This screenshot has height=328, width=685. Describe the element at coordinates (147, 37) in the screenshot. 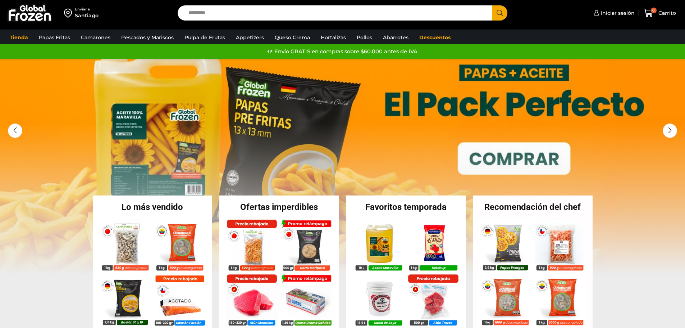

I see `a: Pescados y Mariscos` at that location.